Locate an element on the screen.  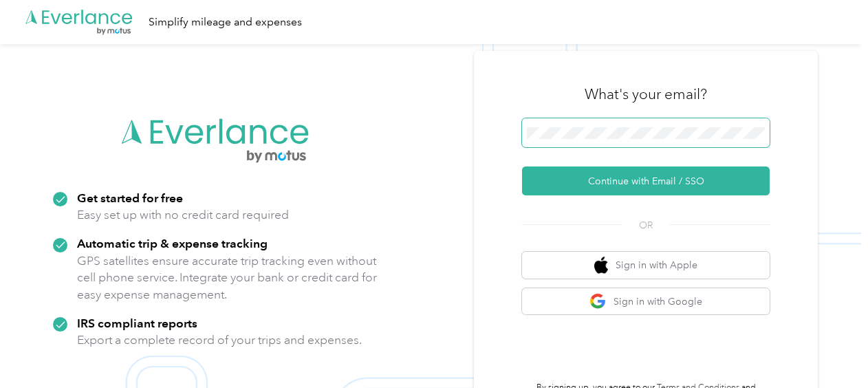
img: apple logo is located at coordinates (602, 265).